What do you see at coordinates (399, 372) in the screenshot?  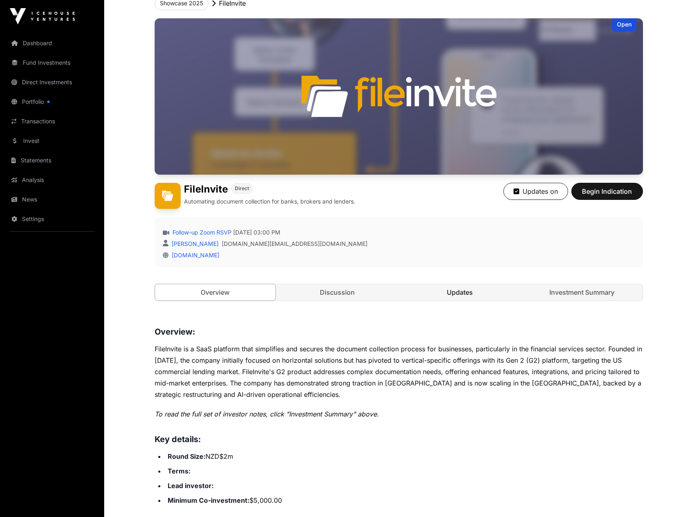 I see `p: FileInvite is a SaaS platform that simplifies and secures the document collection process for bus...` at bounding box center [399, 372].